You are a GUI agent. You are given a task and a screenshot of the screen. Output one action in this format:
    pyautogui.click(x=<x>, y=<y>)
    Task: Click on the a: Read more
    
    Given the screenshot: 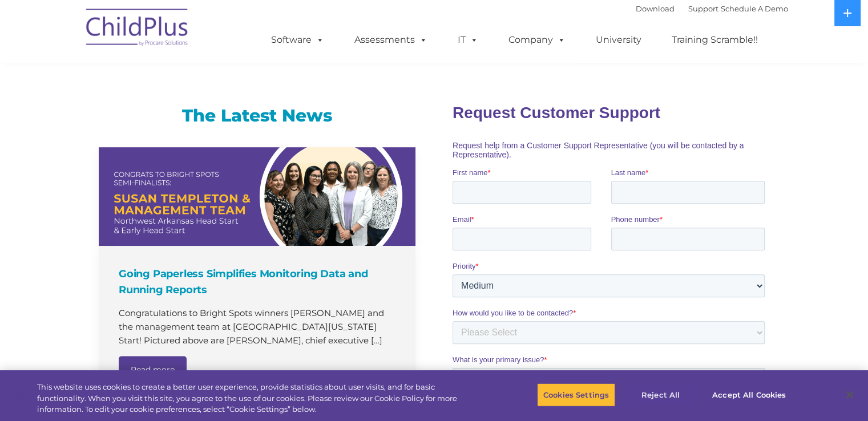 What is the action you would take?
    pyautogui.click(x=152, y=370)
    